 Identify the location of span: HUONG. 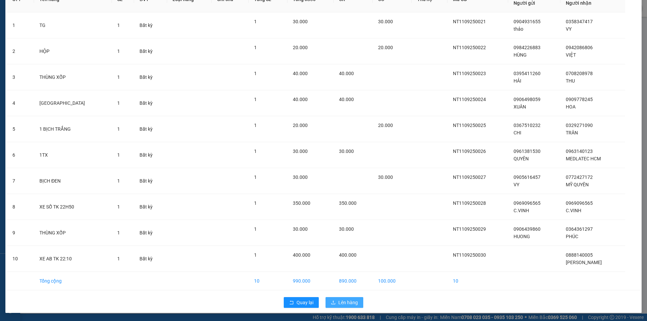
(521, 236).